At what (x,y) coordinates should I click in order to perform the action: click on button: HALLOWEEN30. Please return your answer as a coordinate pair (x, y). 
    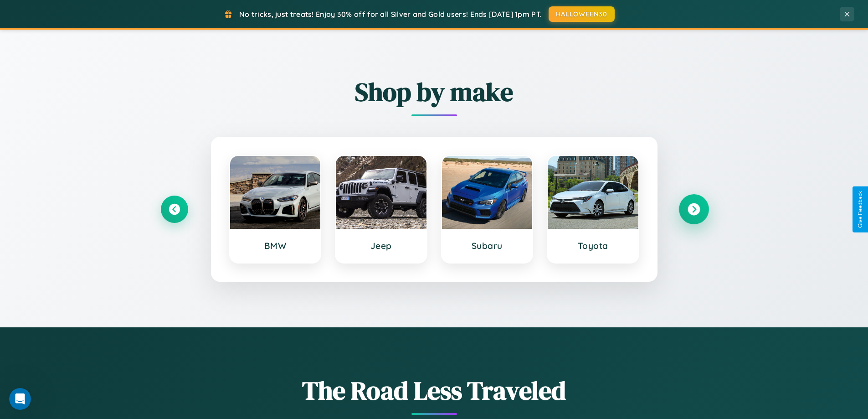
    Looking at the image, I should click on (582, 14).